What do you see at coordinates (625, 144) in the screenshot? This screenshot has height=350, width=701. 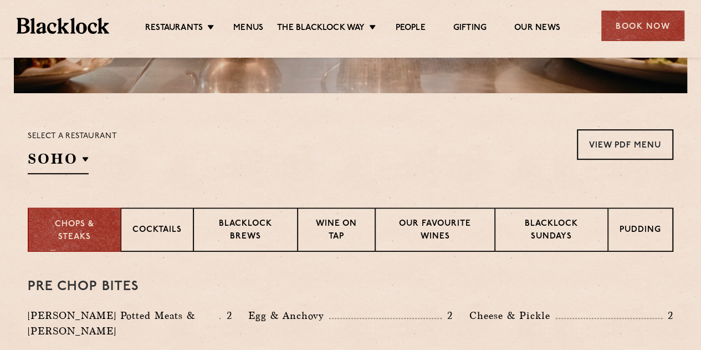 I see `a: View PDF Menu` at bounding box center [625, 144].